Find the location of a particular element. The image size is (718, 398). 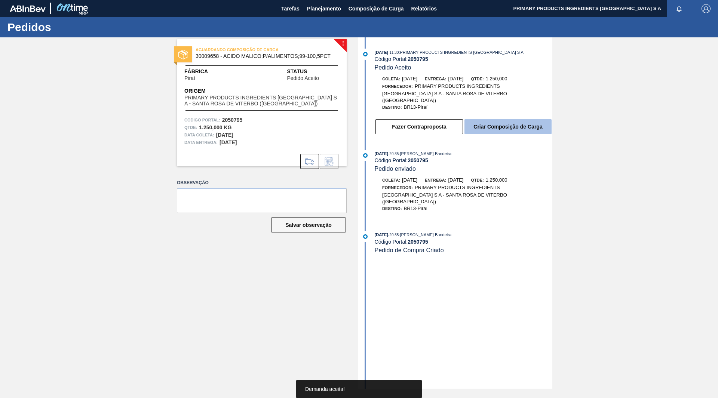

span: 30009658 - ACIDO MALICO;P/ALIMENTOS;99-100,5PCT is located at coordinates (263, 56).